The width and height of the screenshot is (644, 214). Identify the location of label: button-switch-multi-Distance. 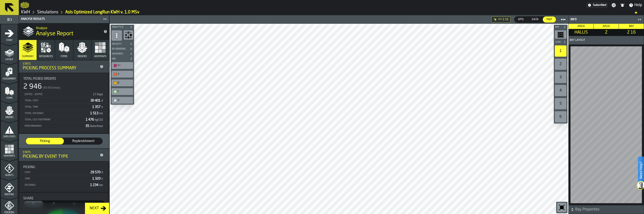
(95, 204).